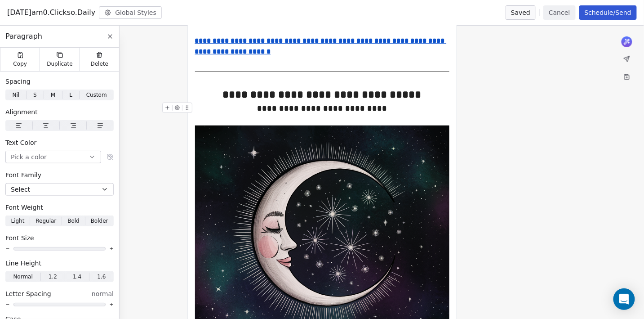 The image size is (644, 319). What do you see at coordinates (53, 157) in the screenshot?
I see `button: Pick a color` at bounding box center [53, 157].